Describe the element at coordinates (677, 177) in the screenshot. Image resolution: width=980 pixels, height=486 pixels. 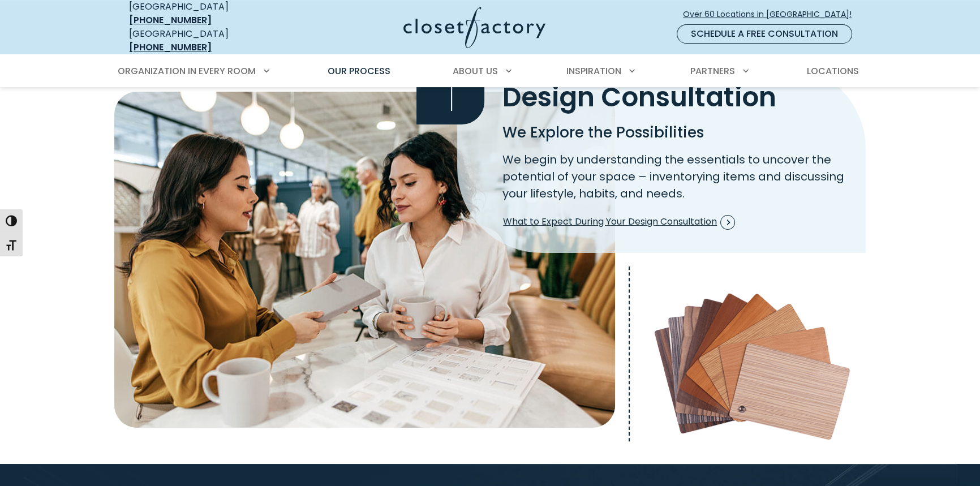
I see `p: We begin by understanding the essentials to uncover the potential of your space – inventorying it...` at that location.